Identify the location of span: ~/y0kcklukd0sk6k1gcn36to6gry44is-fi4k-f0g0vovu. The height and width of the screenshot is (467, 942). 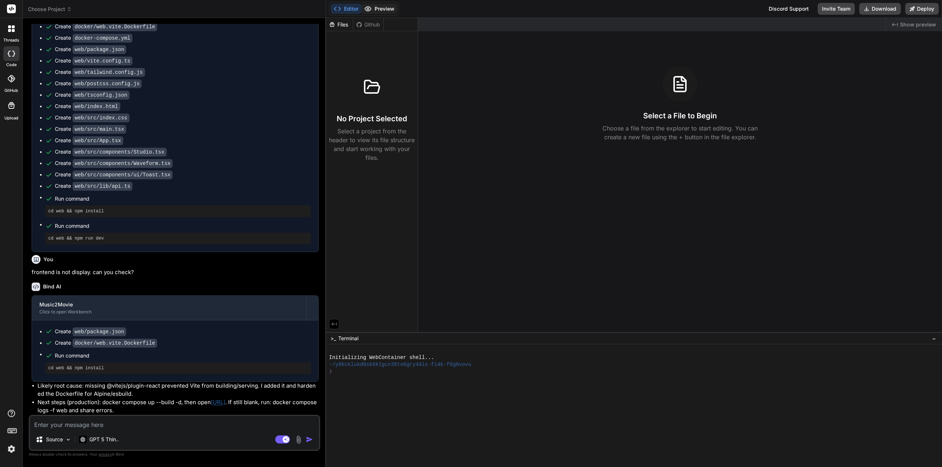
(400, 365).